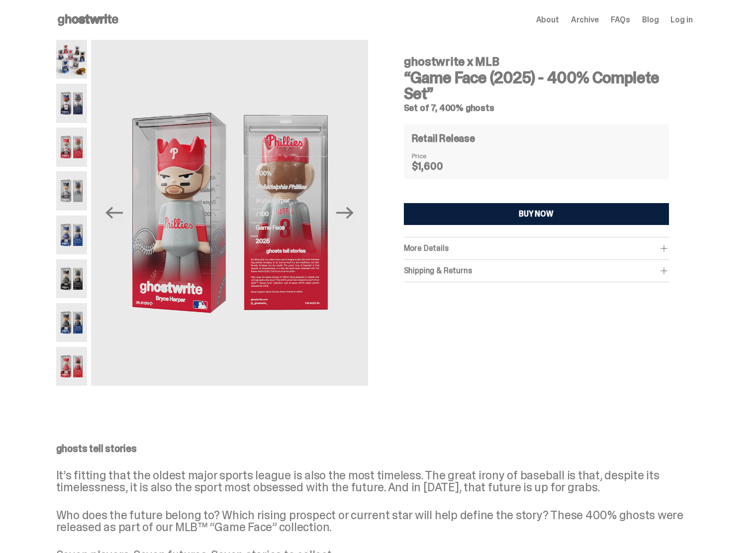 Image resolution: width=756 pixels, height=553 pixels. What do you see at coordinates (426, 248) in the screenshot?
I see `span: More Details` at bounding box center [426, 248].